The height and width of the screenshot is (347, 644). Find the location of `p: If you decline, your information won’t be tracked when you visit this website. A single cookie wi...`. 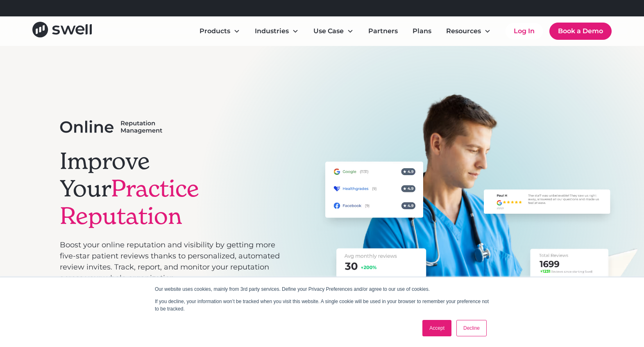

p: If you decline, your information won’t be tracked when you visit this website. A single cookie wi... is located at coordinates (322, 305).